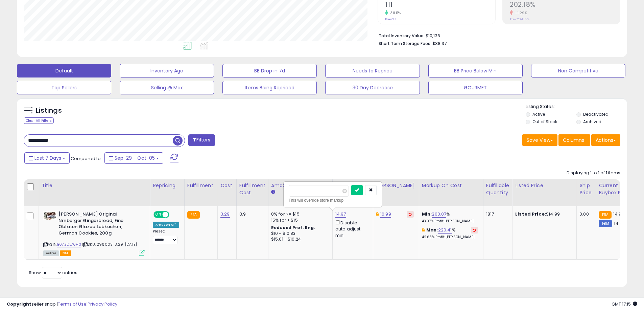  What do you see at coordinates (19, 304) in the screenshot?
I see `strong: Copyright` at bounding box center [19, 304].